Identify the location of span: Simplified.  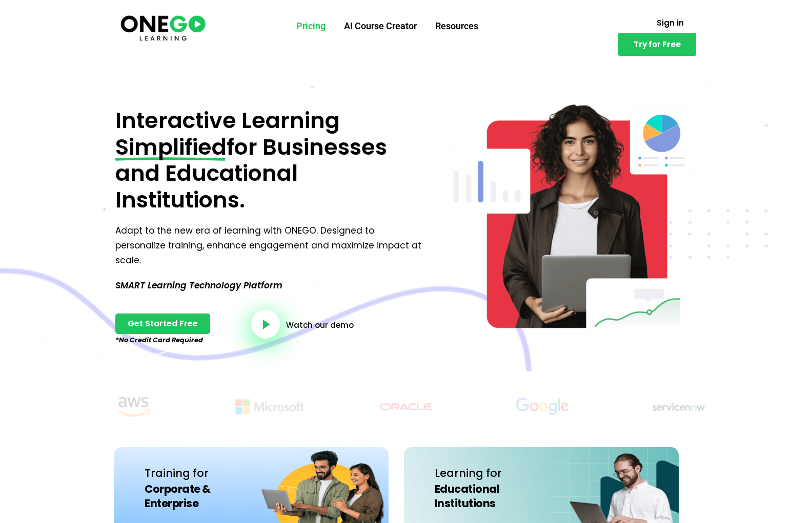
(170, 148).